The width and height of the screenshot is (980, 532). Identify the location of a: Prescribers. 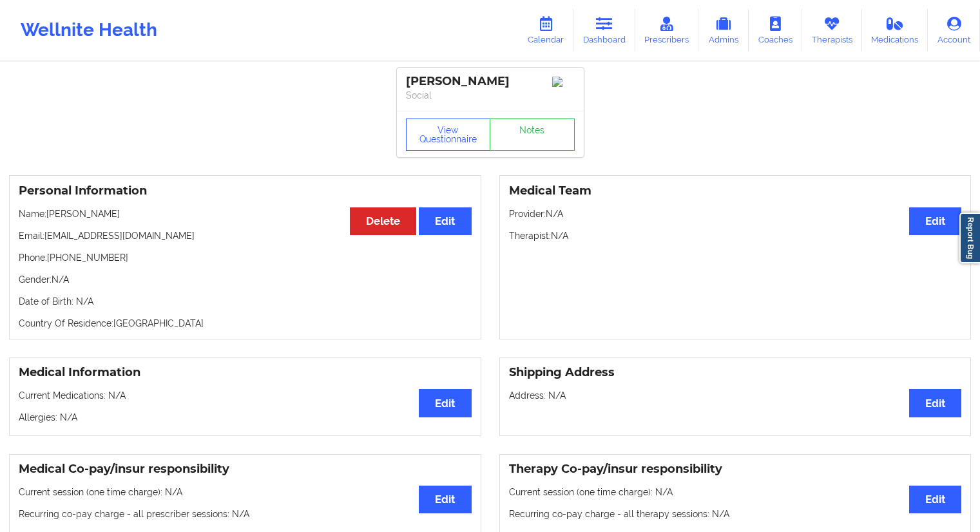
(667, 30).